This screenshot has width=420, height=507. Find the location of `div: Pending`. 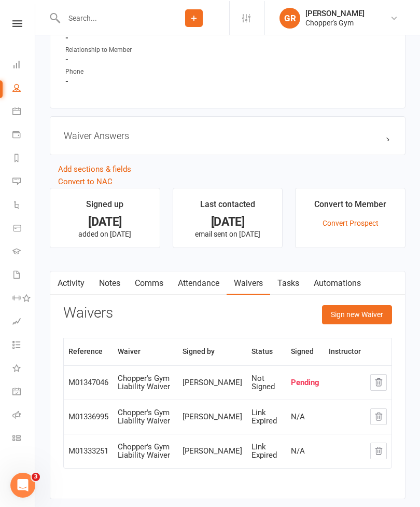

div: Pending is located at coordinates (305, 381).